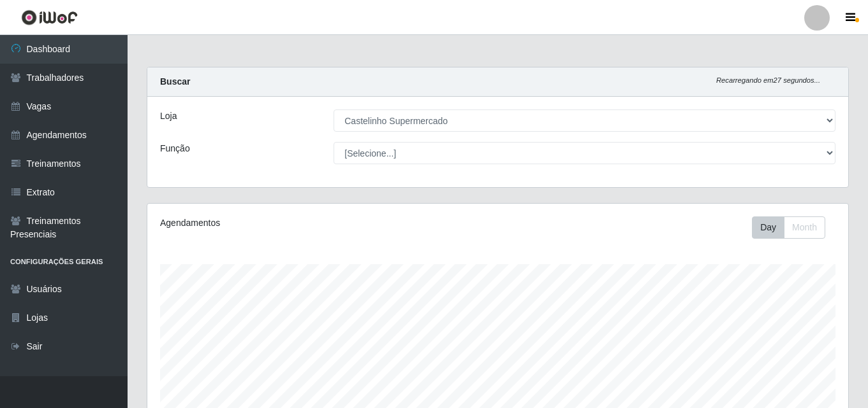 This screenshot has width=868, height=408. Describe the element at coordinates (168, 116) in the screenshot. I see `label: Loja` at that location.